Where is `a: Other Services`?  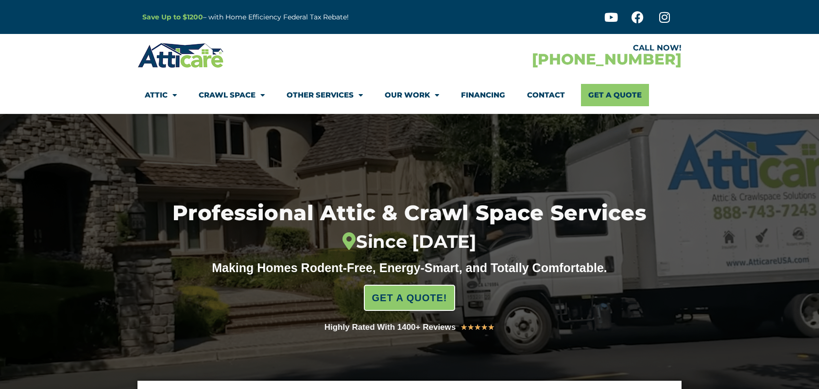 a: Other Services is located at coordinates (324, 95).